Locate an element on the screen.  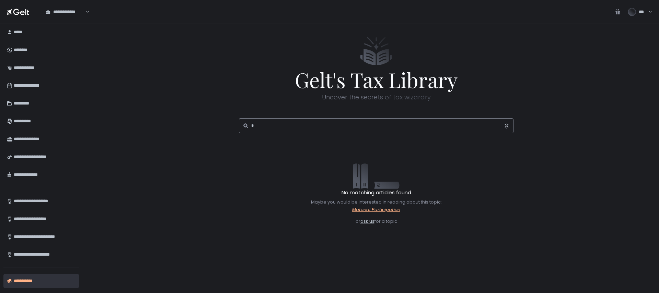
a: ask us is located at coordinates (367, 221).